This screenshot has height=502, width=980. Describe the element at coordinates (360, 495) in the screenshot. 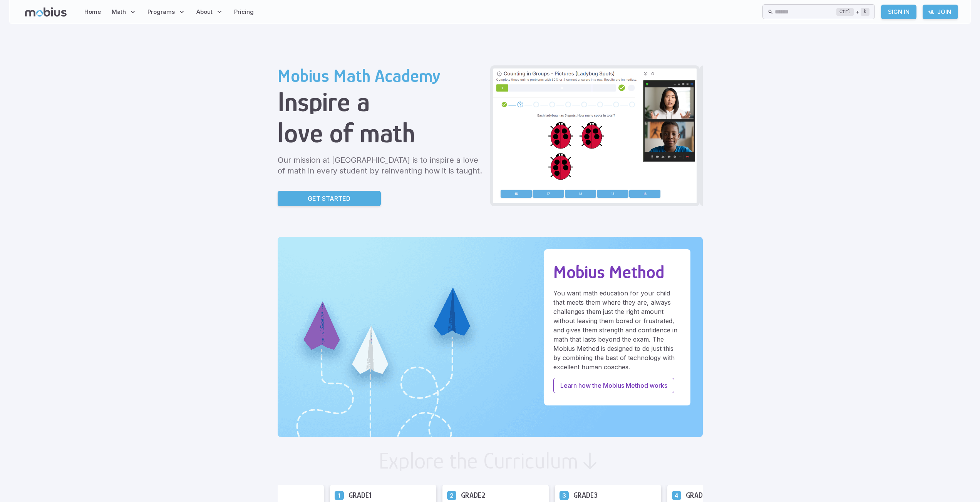

I see `h5: Grade 1` at that location.